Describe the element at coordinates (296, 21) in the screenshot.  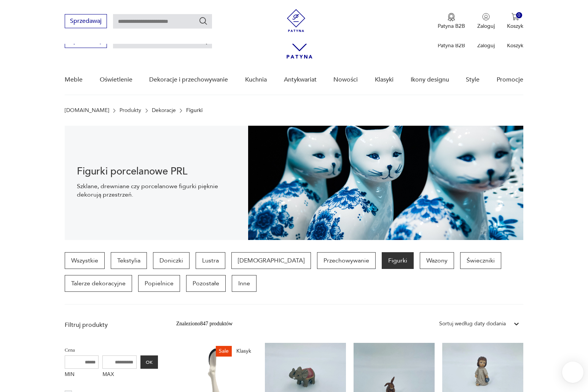
I see `img: Patyna - sklep z meblami i dekoracjami vintage` at that location.